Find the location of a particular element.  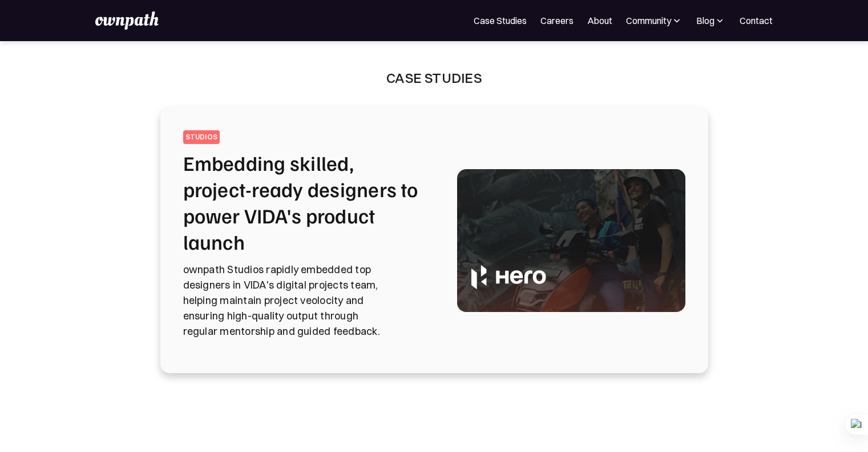

a: About is located at coordinates (600, 21).